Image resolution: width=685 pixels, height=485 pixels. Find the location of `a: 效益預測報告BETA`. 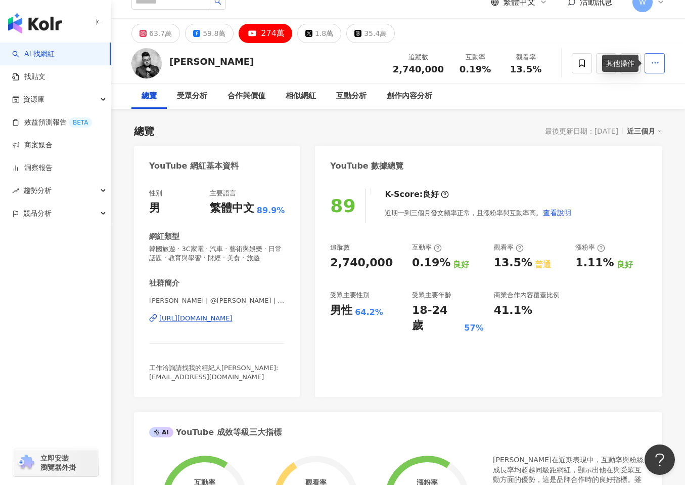

a: 效益預測報告BETA is located at coordinates (52, 122).